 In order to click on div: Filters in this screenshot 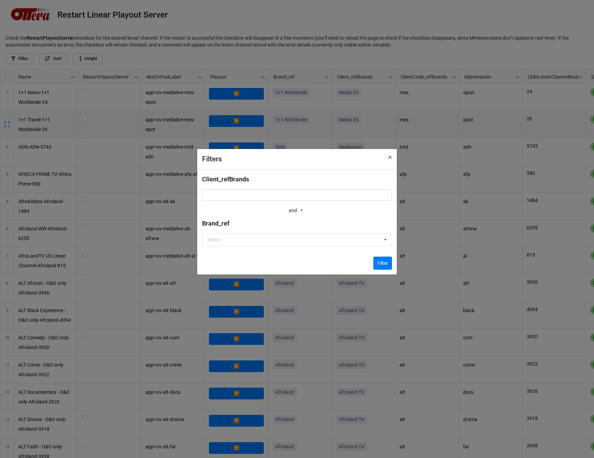, I will do `click(287, 159)`.